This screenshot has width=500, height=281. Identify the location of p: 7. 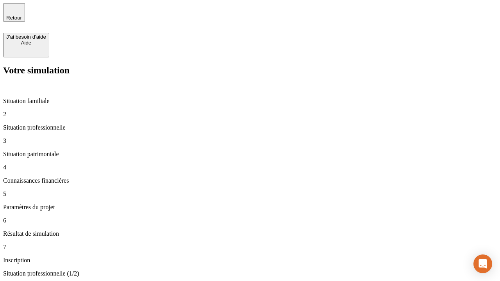
(250, 247).